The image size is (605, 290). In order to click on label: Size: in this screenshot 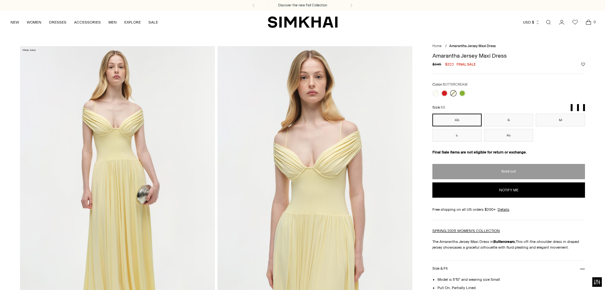, I will do `click(439, 107)`.